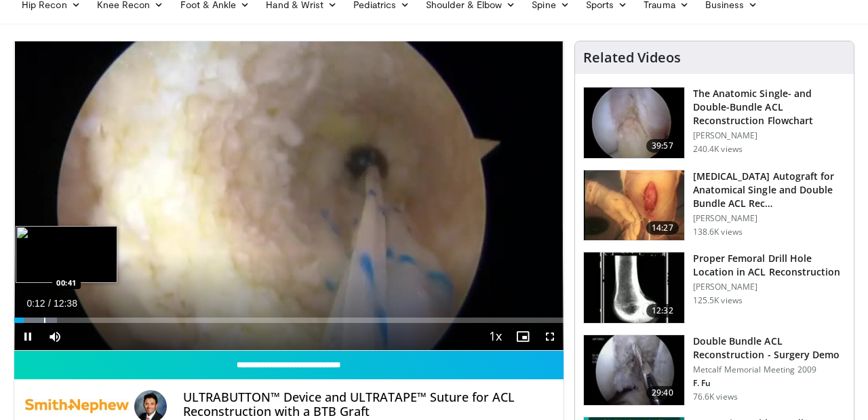 Image resolution: width=868 pixels, height=420 pixels. Describe the element at coordinates (769, 370) in the screenshot. I see `p: Metcalf Memorial Meeting 2009` at that location.